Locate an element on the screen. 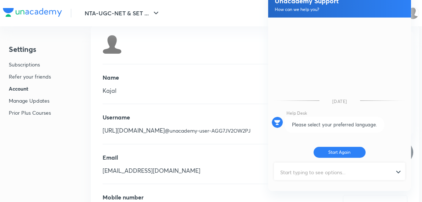 The image size is (422, 202). label: How can we help you? is located at coordinates (326, 9).